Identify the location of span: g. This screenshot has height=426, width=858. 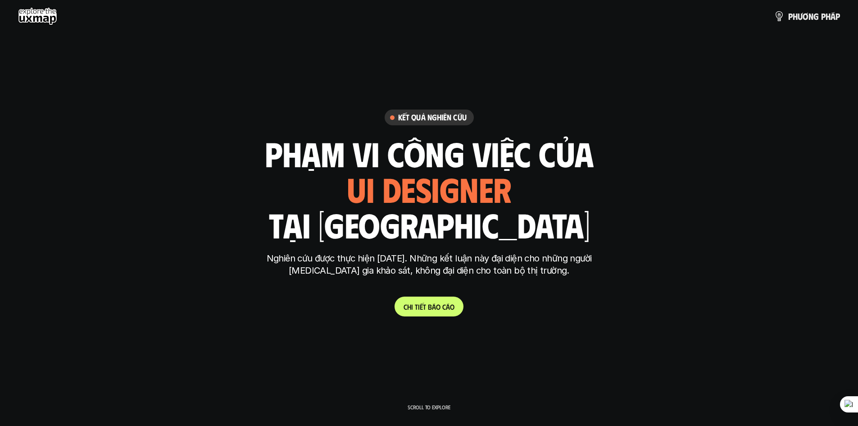
(816, 16).